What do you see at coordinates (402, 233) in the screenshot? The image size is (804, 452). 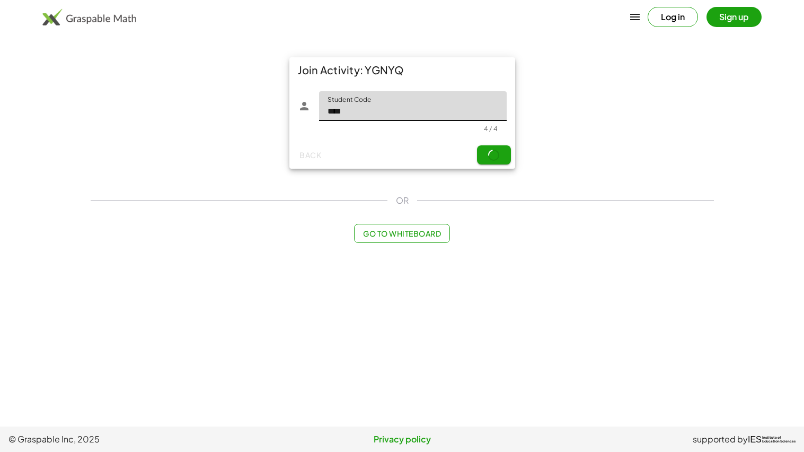 I see `button: Go to Whiteboard` at bounding box center [402, 233].